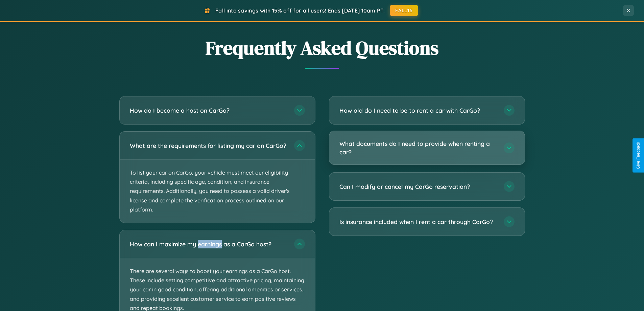 The image size is (644, 311). Describe the element at coordinates (418, 222) in the screenshot. I see `h3: Is insurance included when I rent a car through CarGo?` at that location.